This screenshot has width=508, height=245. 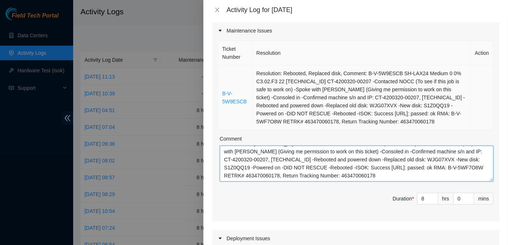 I want to click on div: mins, so click(x=483, y=199).